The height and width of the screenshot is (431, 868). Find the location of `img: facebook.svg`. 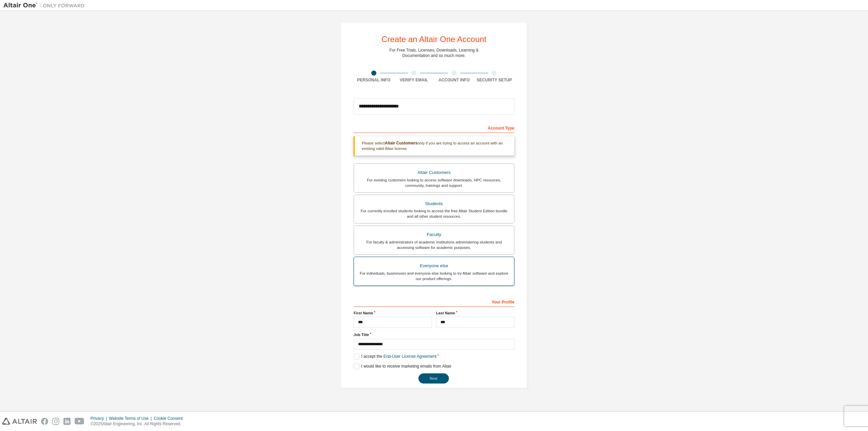

img: facebook.svg is located at coordinates (44, 422).